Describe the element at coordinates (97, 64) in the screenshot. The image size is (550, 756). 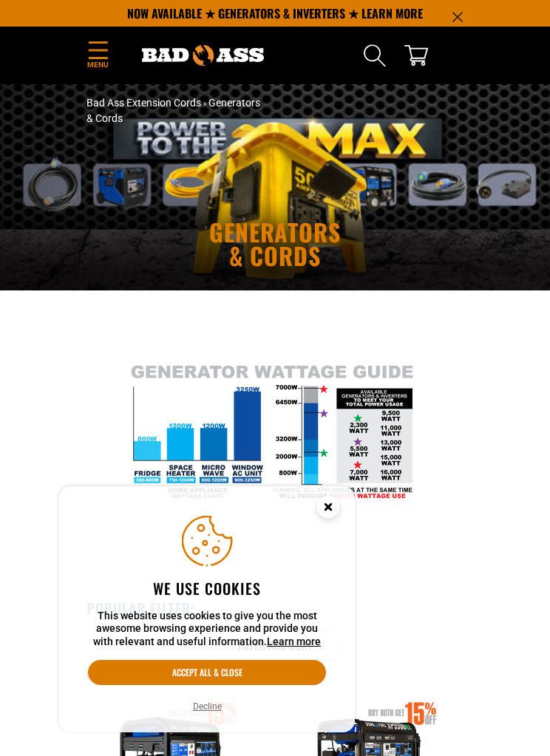
I see `span: Menu` at that location.